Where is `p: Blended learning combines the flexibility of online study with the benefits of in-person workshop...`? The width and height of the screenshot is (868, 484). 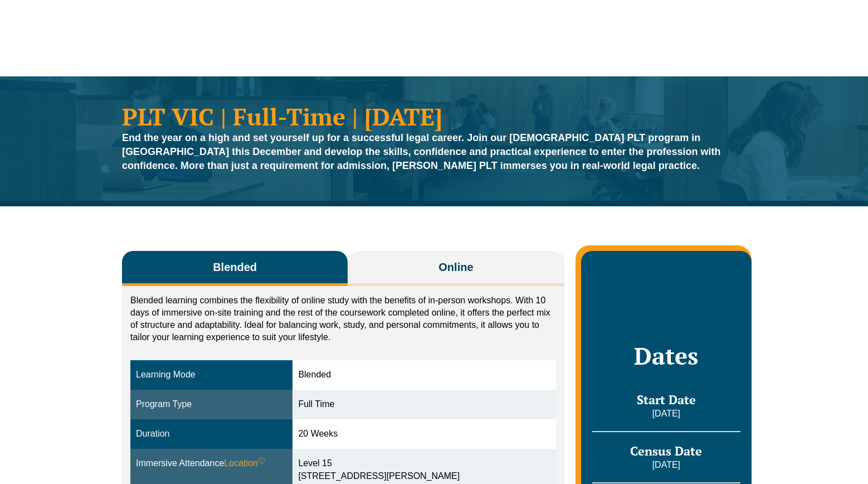 p: Blended learning combines the flexibility of online study with the benefits of in-person workshop... is located at coordinates (343, 319).